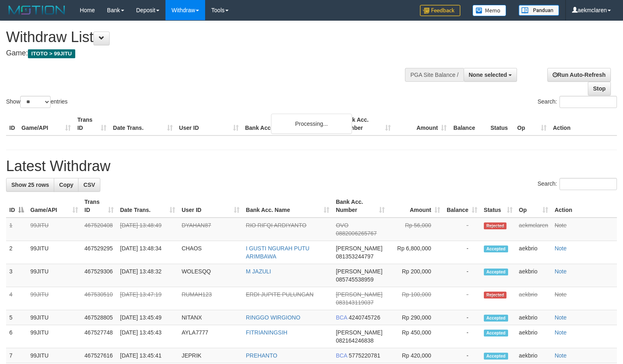 Image resolution: width=623 pixels, height=364 pixels. Describe the element at coordinates (99, 206) in the screenshot. I see `th: Trans ID: activate to sort column ascending` at that location.